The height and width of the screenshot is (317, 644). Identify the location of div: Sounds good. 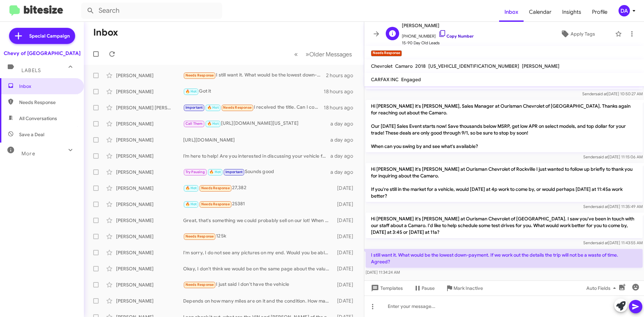
(257, 172).